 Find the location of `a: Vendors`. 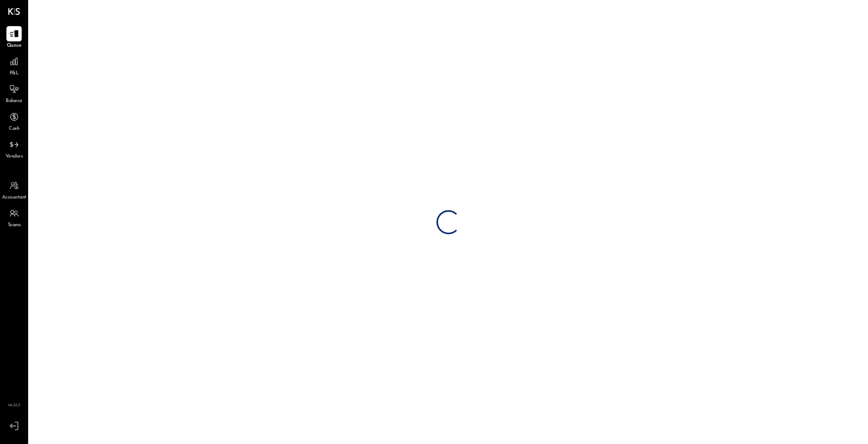

a: Vendors is located at coordinates (14, 148).